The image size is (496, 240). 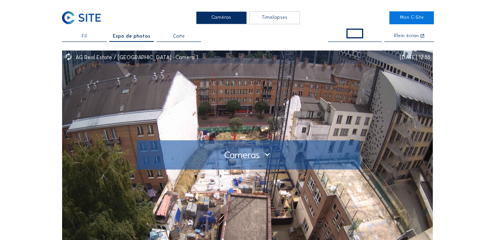 What do you see at coordinates (84, 36) in the screenshot?
I see `span: Fil` at bounding box center [84, 36].